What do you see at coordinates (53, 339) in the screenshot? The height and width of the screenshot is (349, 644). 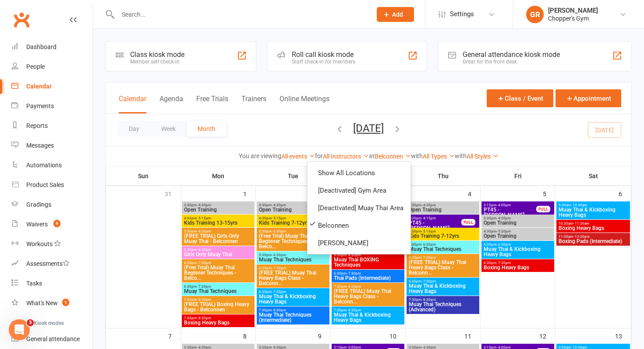 I see `div: General attendance` at bounding box center [53, 339].